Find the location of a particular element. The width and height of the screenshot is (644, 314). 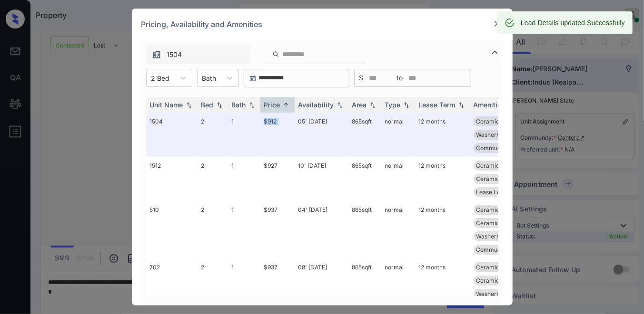

td: 1504 is located at coordinates (171, 134).